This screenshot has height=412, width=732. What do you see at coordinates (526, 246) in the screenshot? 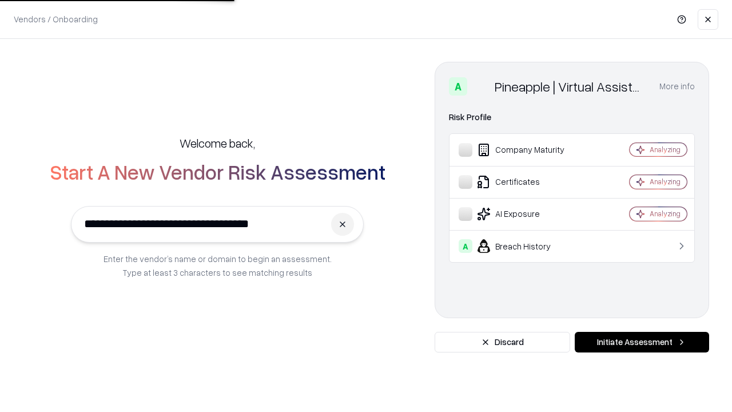
I see `div: Breach History` at bounding box center [526, 246].